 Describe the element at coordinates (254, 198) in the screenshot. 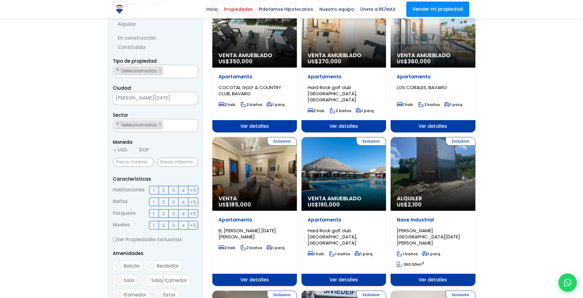

I see `span: Venta` at that location.